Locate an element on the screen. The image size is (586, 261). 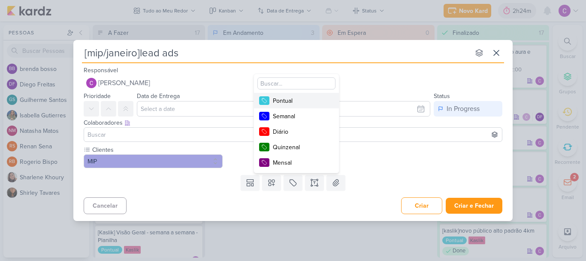
label: Clientes is located at coordinates (157, 149).